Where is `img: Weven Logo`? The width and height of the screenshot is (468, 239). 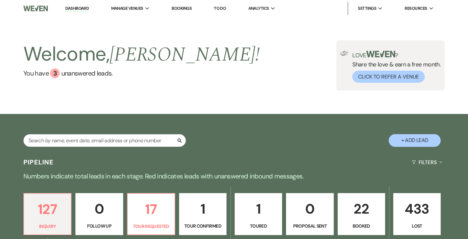 img: Weven Logo is located at coordinates (35, 8).